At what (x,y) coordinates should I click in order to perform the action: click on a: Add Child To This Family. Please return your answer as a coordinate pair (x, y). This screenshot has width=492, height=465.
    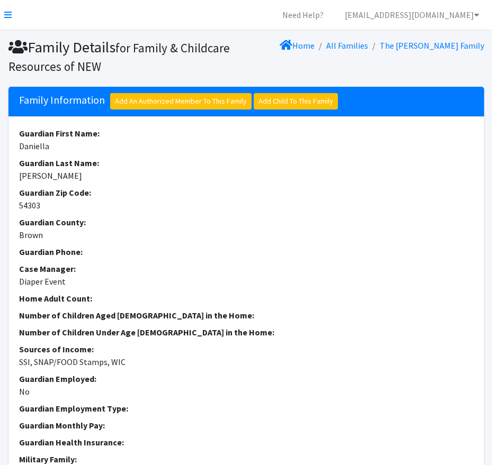
    Looking at the image, I should click on (295, 101).